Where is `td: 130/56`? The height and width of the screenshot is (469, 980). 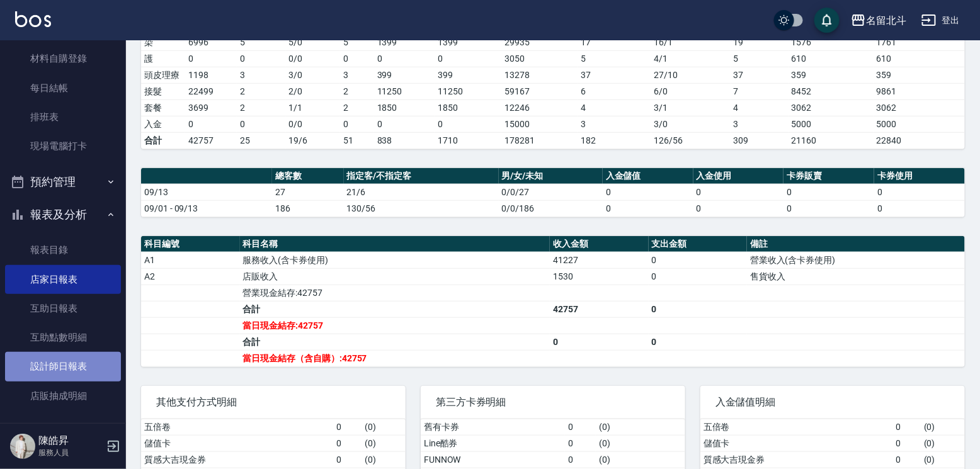
td: 130/56 is located at coordinates (422, 208).